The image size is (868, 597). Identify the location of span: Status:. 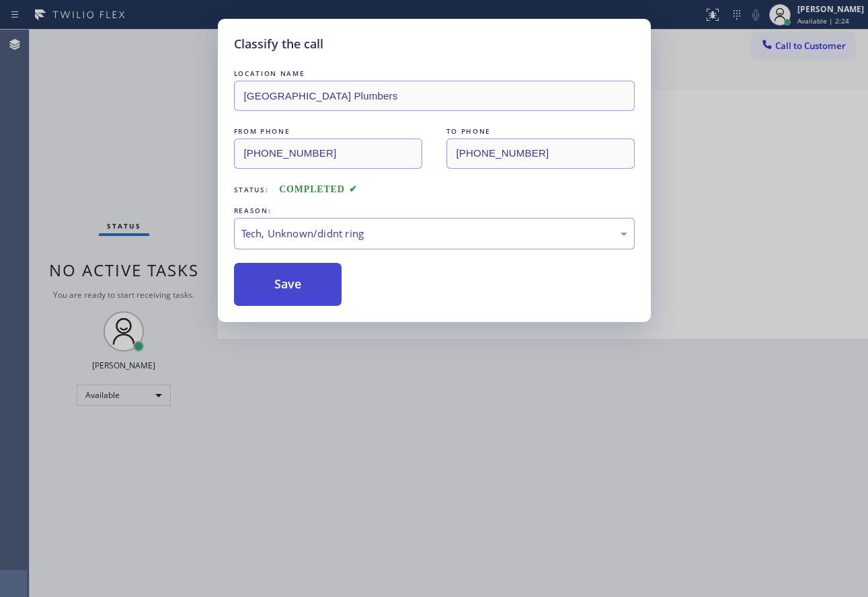
(251, 190).